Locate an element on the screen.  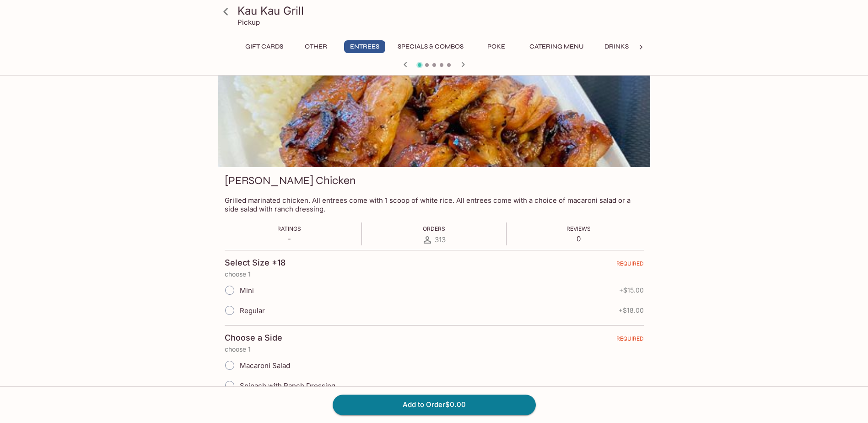
h3: Kau Kau Grill is located at coordinates (442, 11).